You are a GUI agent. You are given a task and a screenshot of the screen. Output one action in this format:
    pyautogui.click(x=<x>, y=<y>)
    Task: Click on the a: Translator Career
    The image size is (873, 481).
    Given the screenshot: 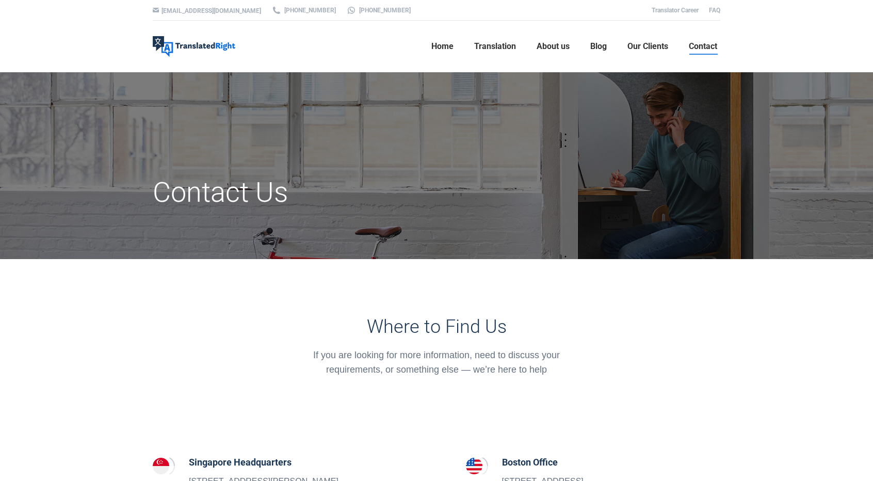 What is the action you would take?
    pyautogui.click(x=675, y=10)
    